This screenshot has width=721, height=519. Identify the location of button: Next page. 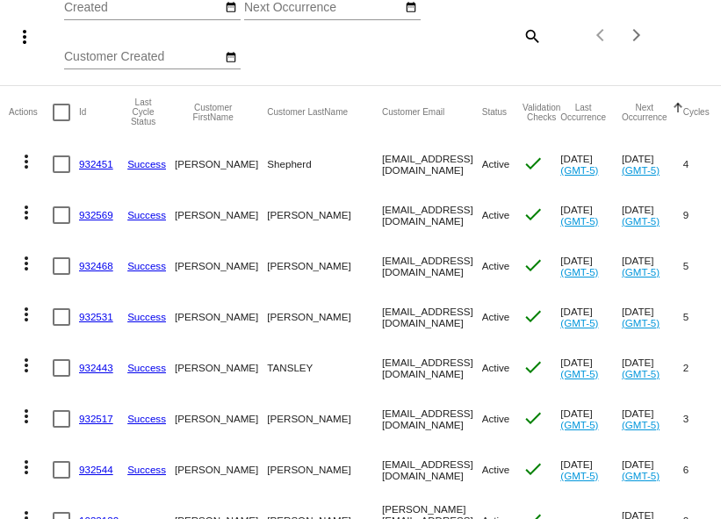
(636, 35).